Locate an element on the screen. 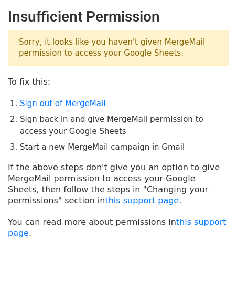  li: Start a new MergeMail campaign in Gmail is located at coordinates (124, 147).